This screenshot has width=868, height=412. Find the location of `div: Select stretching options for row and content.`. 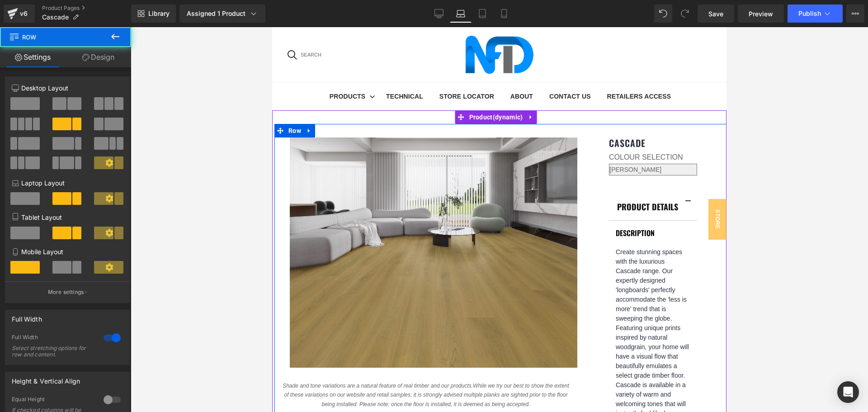

div: Select stretching options for row and content. is located at coordinates (53, 351).